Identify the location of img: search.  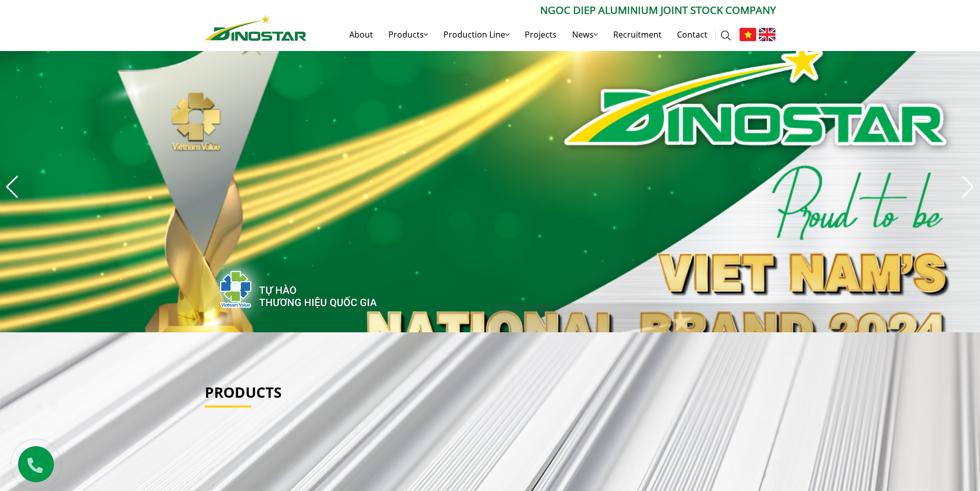
(726, 35).